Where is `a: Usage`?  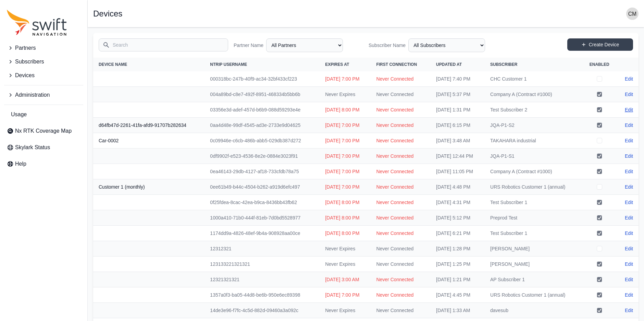 a: Usage is located at coordinates (44, 115).